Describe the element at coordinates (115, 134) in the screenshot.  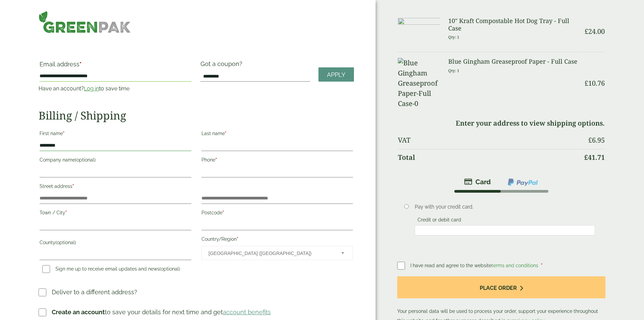
I see `label: First name` at that location.